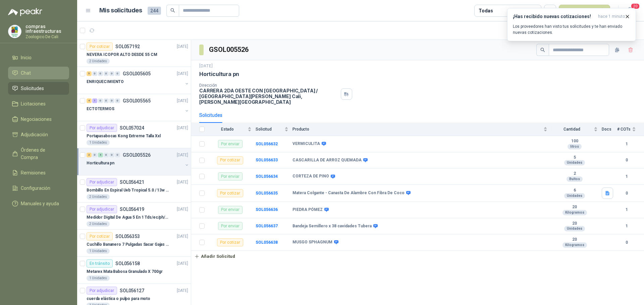  I want to click on span: hace 1 minuto, so click(612, 17).